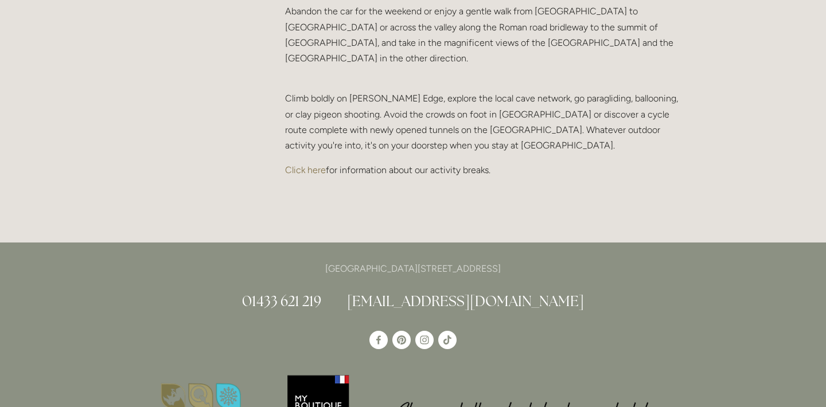 This screenshot has height=407, width=826. I want to click on a: 01433 621 219, so click(282, 301).